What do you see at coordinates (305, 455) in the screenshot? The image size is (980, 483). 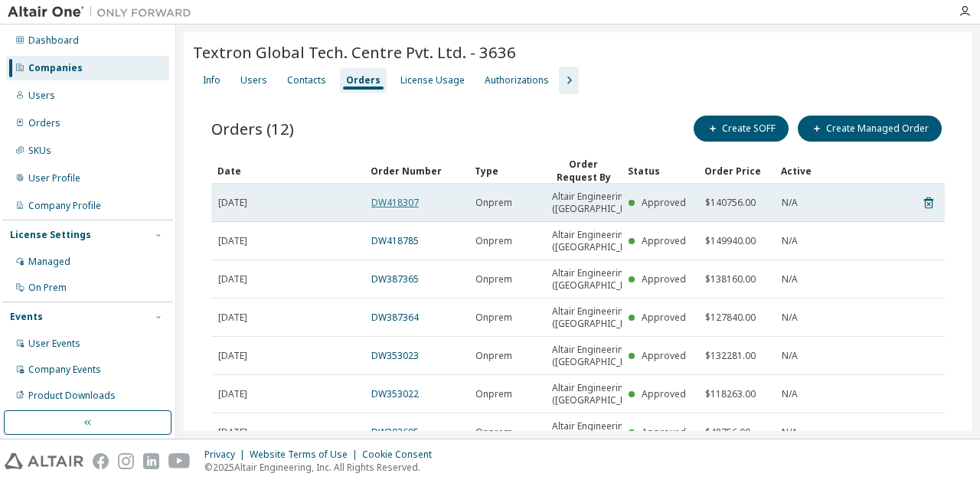 I see `div: Website Terms of Use` at bounding box center [305, 455].